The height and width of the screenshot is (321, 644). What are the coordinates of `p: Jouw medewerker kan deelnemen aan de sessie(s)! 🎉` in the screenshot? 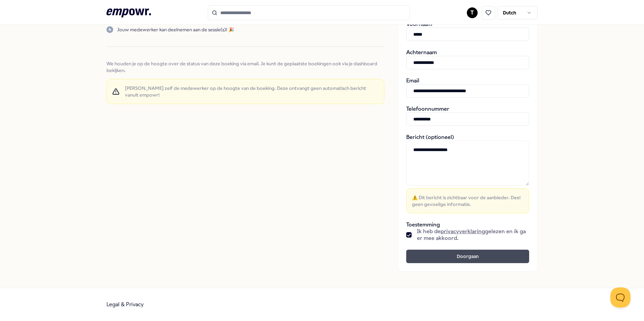 It's located at (175, 30).